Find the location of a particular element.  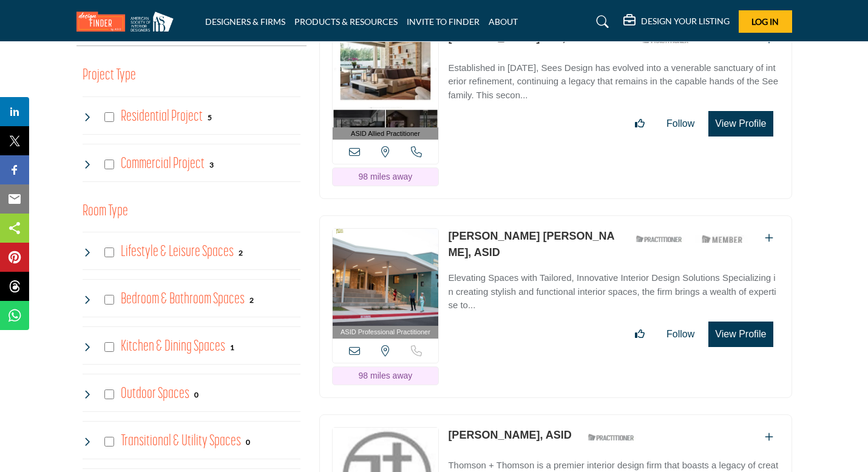

h4: Bedroom & Bathroom Spaces: Bedroom & Bathroom Spaces is located at coordinates (183, 299).